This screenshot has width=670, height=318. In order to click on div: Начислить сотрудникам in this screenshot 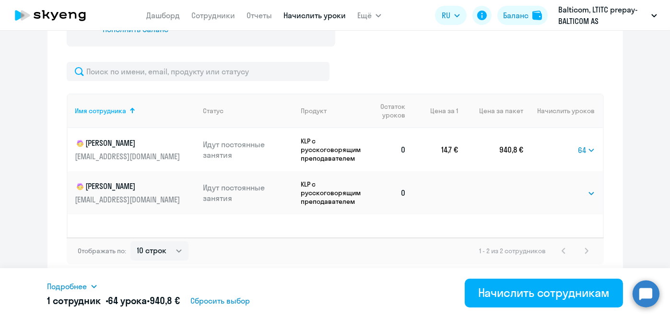, I will do `click(544, 293)`.